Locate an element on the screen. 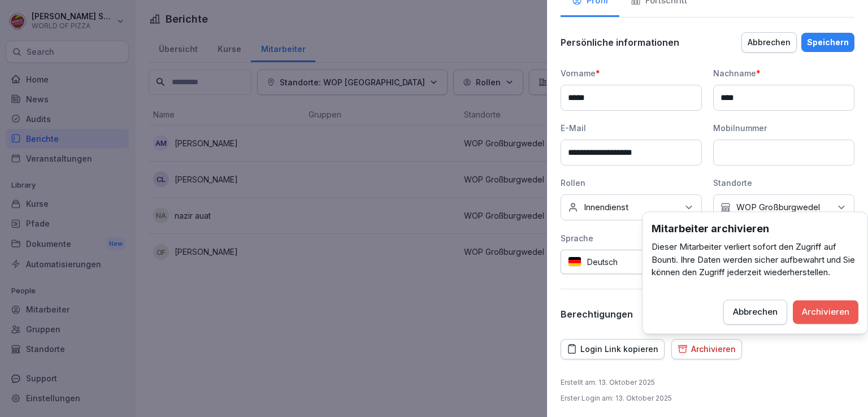  div: Vorname is located at coordinates (631, 73).